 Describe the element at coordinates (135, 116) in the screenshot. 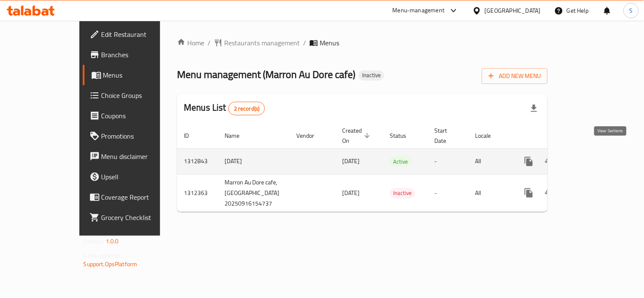

I see `a: Coupons` at that location.